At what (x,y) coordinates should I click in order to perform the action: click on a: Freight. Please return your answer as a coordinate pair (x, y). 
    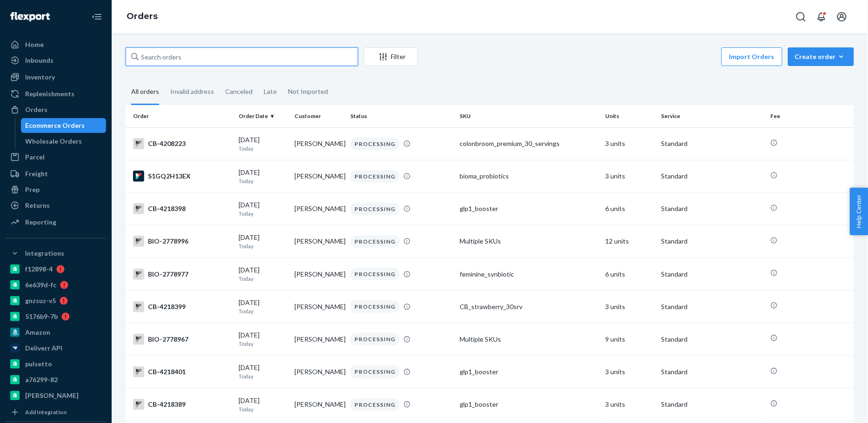
    Looking at the image, I should click on (56, 174).